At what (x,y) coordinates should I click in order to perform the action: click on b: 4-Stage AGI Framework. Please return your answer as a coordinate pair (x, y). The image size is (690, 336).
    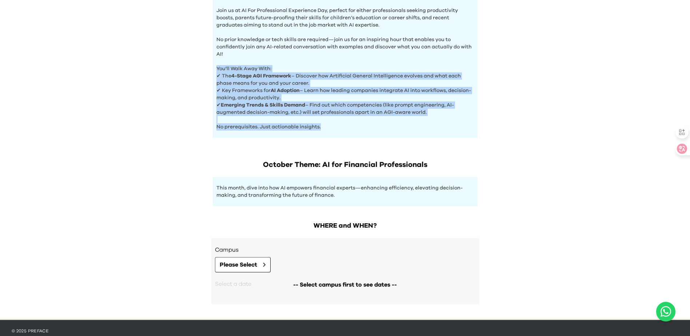
    Looking at the image, I should click on (261, 76).